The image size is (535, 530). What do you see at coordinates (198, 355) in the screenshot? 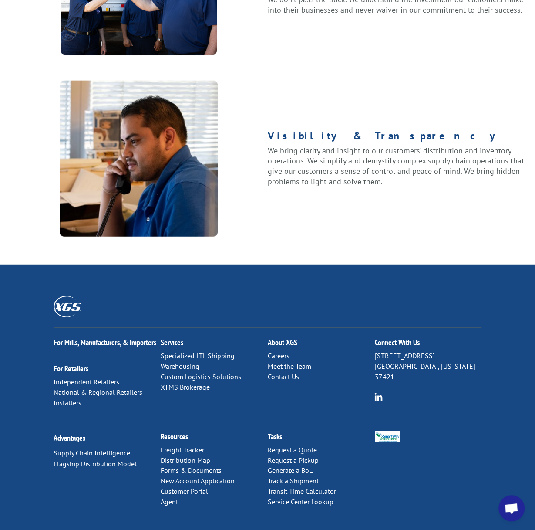
I see `a: Specialized LTL Shipping` at bounding box center [198, 355].